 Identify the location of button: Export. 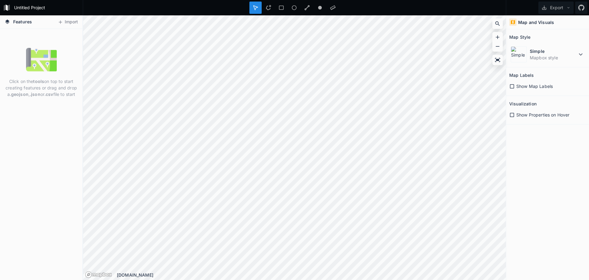
(556, 8).